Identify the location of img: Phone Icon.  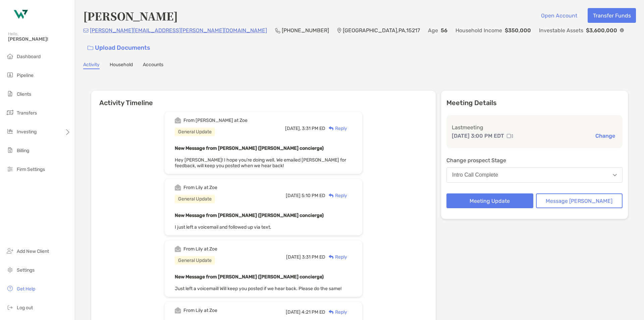
(278, 30).